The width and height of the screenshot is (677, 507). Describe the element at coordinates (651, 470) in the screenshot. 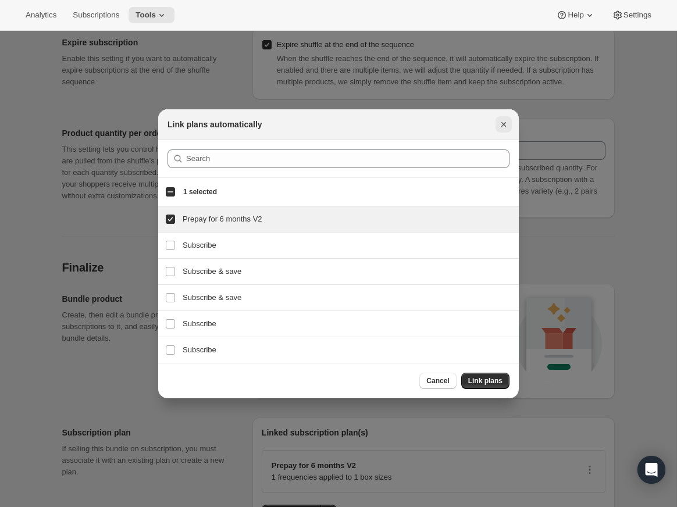

I see `div: Open Intercom Messenger` at that location.